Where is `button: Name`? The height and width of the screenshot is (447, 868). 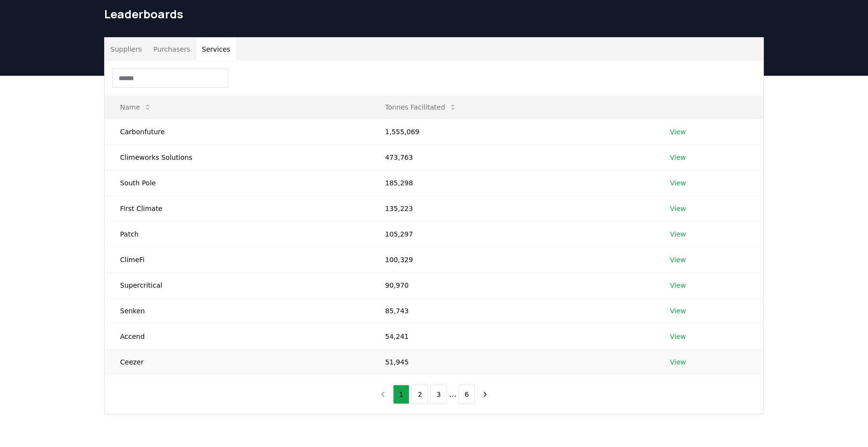
button: Name is located at coordinates (135, 107).